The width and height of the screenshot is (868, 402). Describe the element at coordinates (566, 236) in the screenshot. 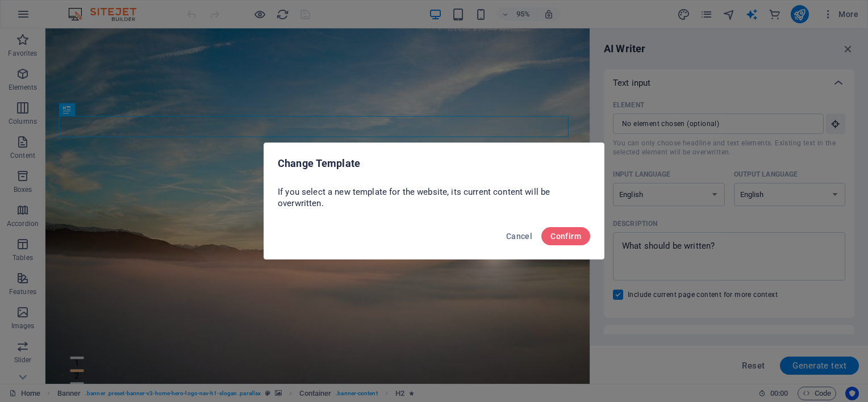

I see `button: Confirm` at that location.